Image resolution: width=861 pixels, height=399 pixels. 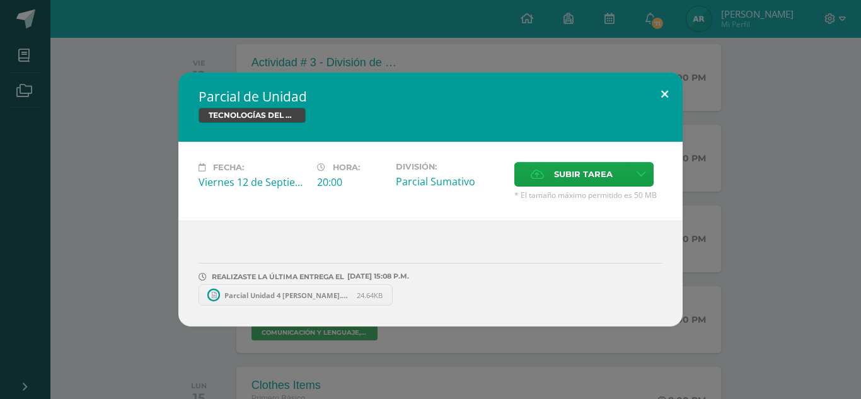 I want to click on span: Hora:, so click(x=346, y=167).